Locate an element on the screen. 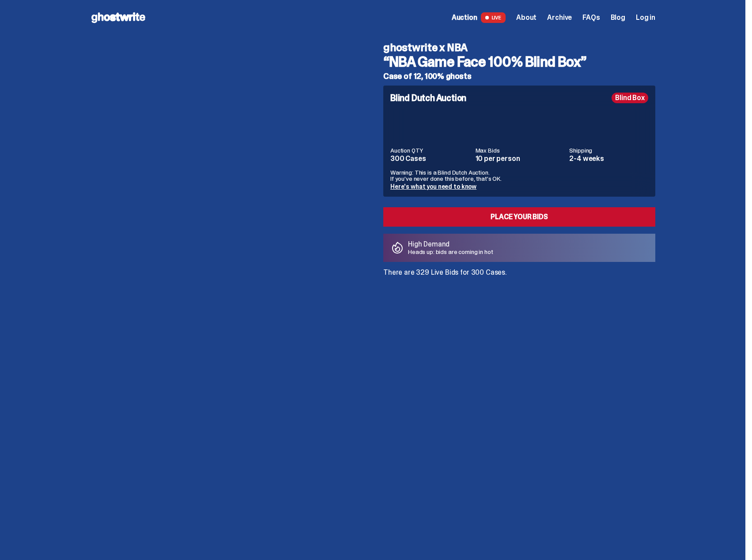 Image resolution: width=752 pixels, height=560 pixels. a: Place your Bids is located at coordinates (519, 217).